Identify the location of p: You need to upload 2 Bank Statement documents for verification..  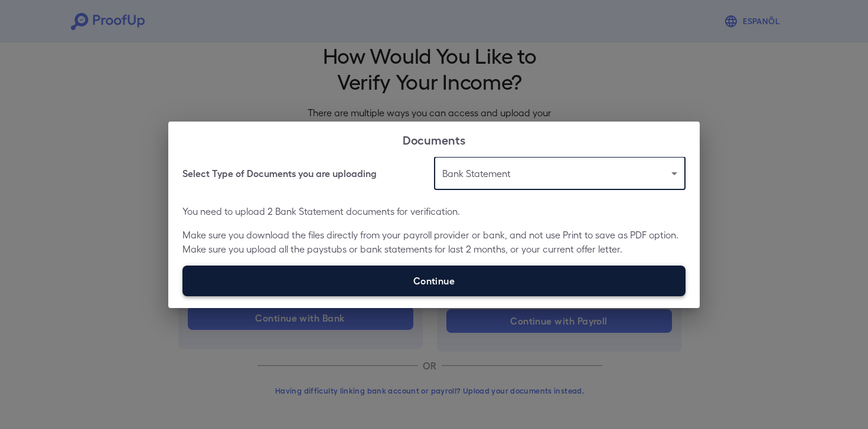
(434, 211).